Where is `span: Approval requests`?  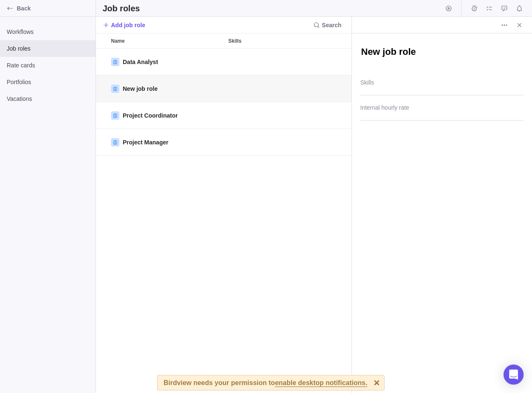
span: Approval requests is located at coordinates (505, 8).